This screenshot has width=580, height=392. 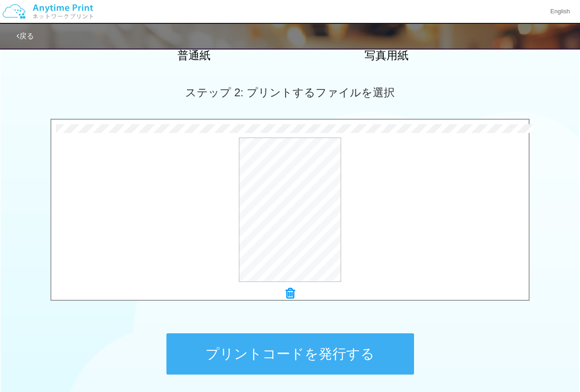 I want to click on button: プリントコードを発行する, so click(x=291, y=354).